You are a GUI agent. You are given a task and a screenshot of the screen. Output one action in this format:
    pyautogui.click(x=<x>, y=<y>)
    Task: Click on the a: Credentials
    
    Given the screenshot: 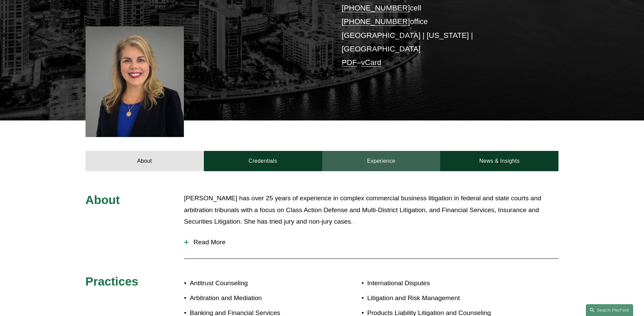 What is the action you would take?
    pyautogui.click(x=263, y=161)
    